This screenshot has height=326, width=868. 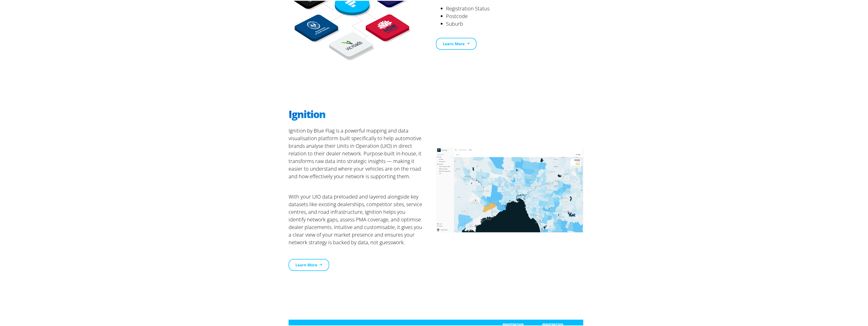 What do you see at coordinates (362, 225) in the screenshot?
I see `p: With your UIO data preloaded and layered alongside key datasets like existing dealerships, compet...` at bounding box center [362, 225].